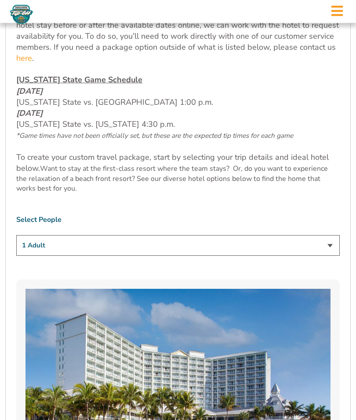 The height and width of the screenshot is (420, 356). What do you see at coordinates (178, 173) in the screenshot?
I see `p: Want to stay at the first-class resort where the team stays? Or, do you want to experience the re...` at bounding box center [178, 173].